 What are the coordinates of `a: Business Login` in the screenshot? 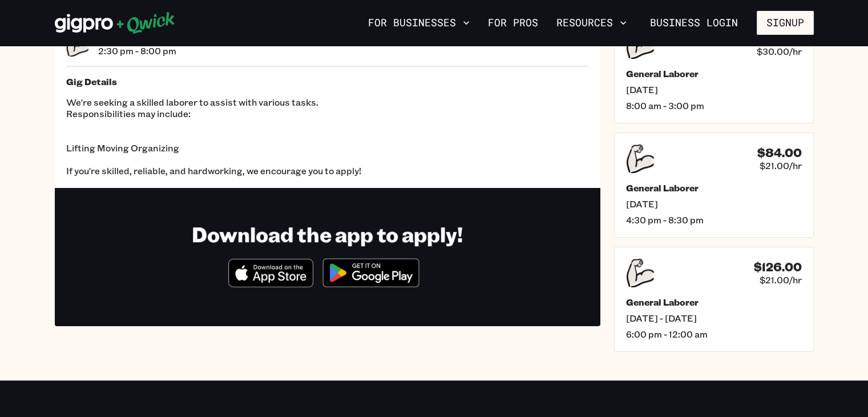 It's located at (694, 23).